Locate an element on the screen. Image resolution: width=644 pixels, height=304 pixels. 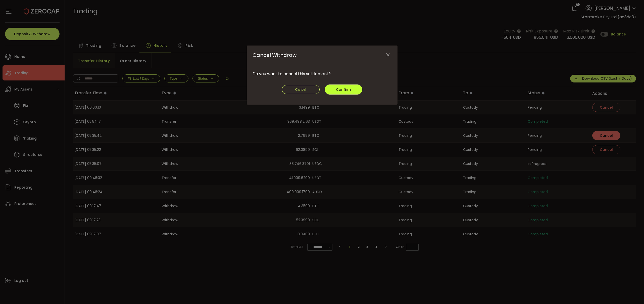
div: Cancel Withdraw is located at coordinates (322, 75).